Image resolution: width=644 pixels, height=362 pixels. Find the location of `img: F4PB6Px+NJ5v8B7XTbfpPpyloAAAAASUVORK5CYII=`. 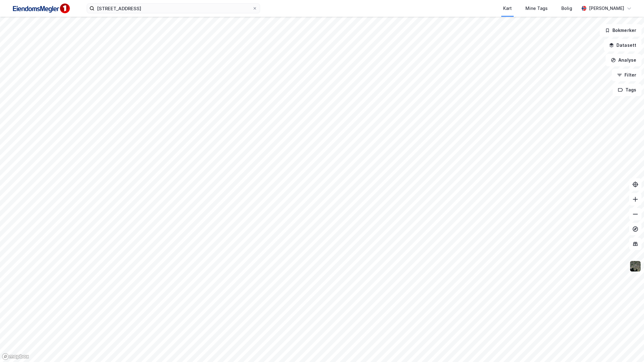

img: F4PB6Px+NJ5v8B7XTbfpPpyloAAAAASUVORK5CYII= is located at coordinates (41, 8).